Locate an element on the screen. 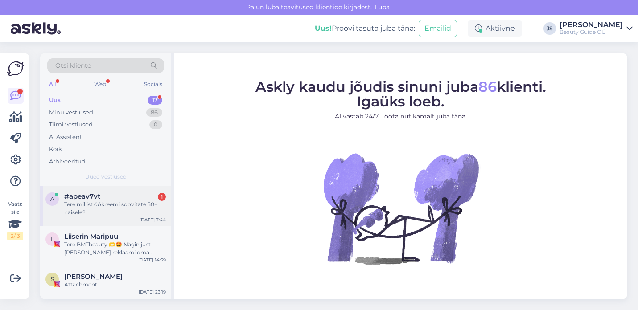  b: Uus! is located at coordinates (323, 28).